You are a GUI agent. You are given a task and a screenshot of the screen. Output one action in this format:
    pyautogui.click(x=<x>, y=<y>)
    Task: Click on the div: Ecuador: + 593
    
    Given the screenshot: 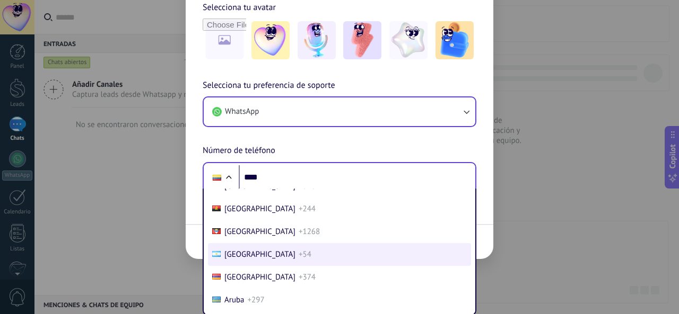 What is the action you would take?
    pyautogui.click(x=217, y=178)
    